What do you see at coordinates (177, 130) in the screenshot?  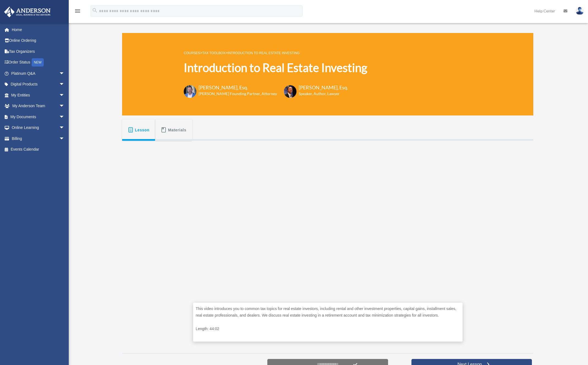 I see `span: Materials` at bounding box center [177, 130].